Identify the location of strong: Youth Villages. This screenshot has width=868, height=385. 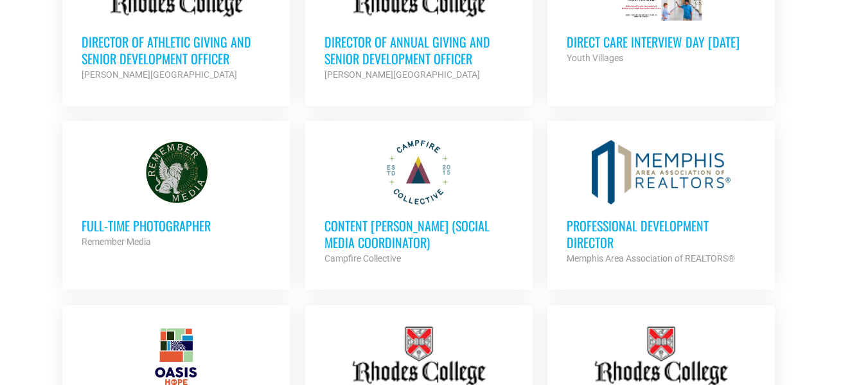
(595, 58).